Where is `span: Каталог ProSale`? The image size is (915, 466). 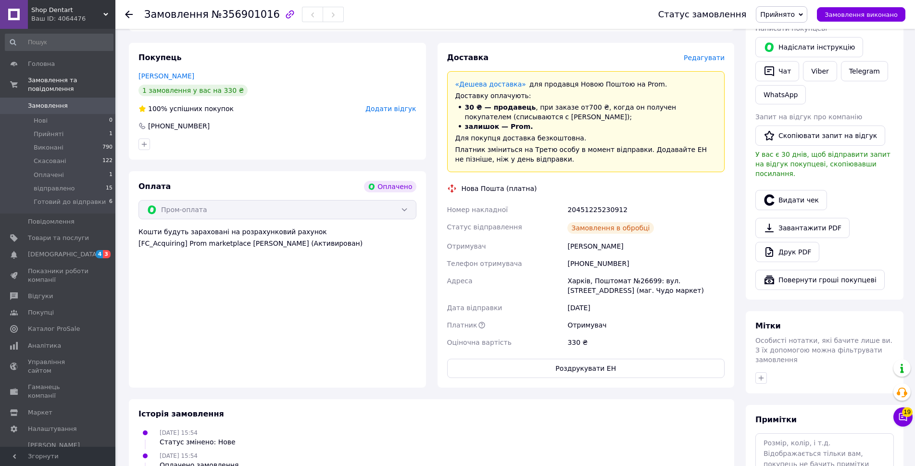
span: Каталог ProSale is located at coordinates (54, 329).